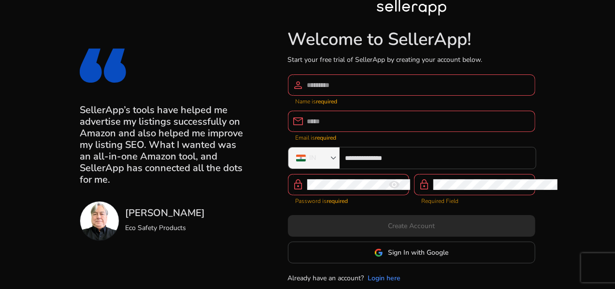 The image size is (615, 289). What do you see at coordinates (475, 200) in the screenshot?
I see `mat-error: Required Field` at bounding box center [475, 200].